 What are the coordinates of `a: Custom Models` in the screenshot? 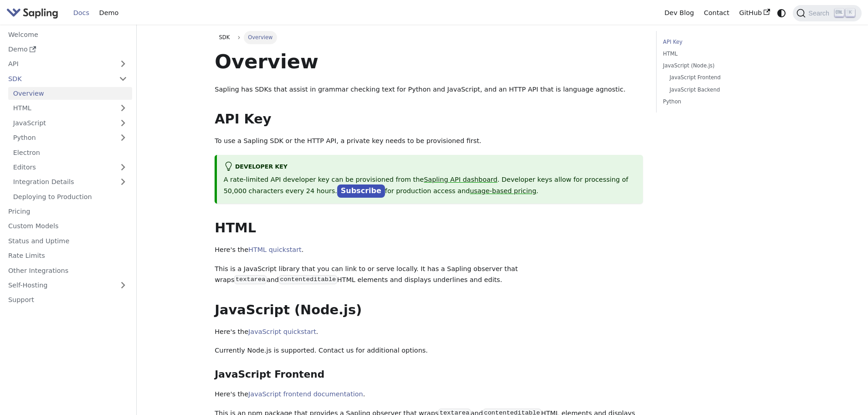 It's located at (67, 226).